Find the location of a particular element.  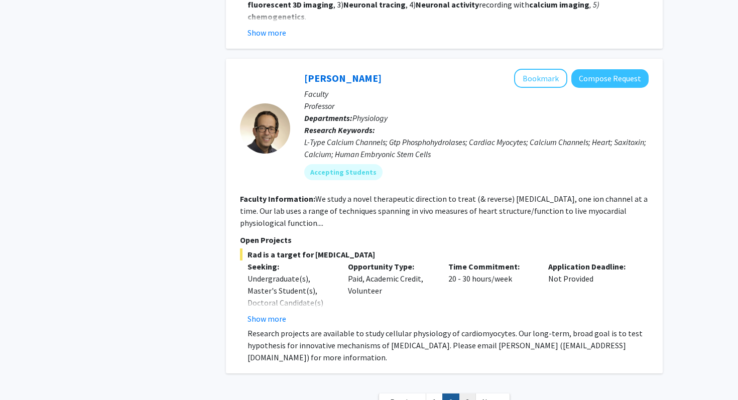

p: Research projects are available to study cellular physiology of cardiomyocytes. Our long-term, br... is located at coordinates (448, 345).